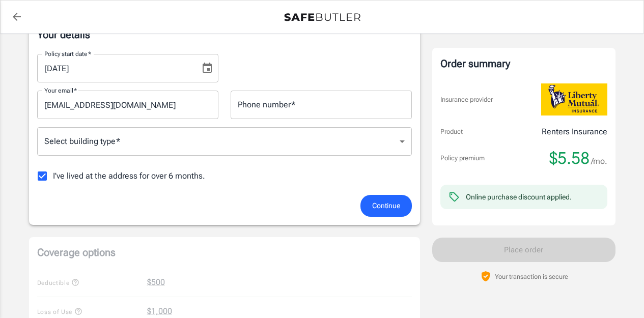 Image resolution: width=644 pixels, height=318 pixels. What do you see at coordinates (452, 132) in the screenshot?
I see `p: Product` at bounding box center [452, 132].